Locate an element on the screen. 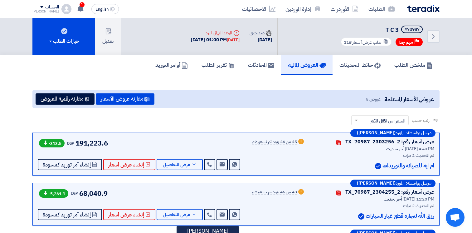  a: الاحصائيات is located at coordinates (259, 9).